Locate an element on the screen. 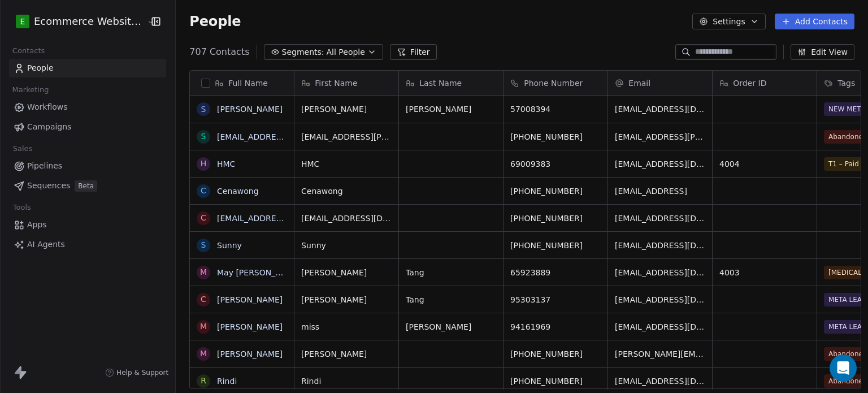 The image size is (868, 393). a: Rindi is located at coordinates (227, 381).